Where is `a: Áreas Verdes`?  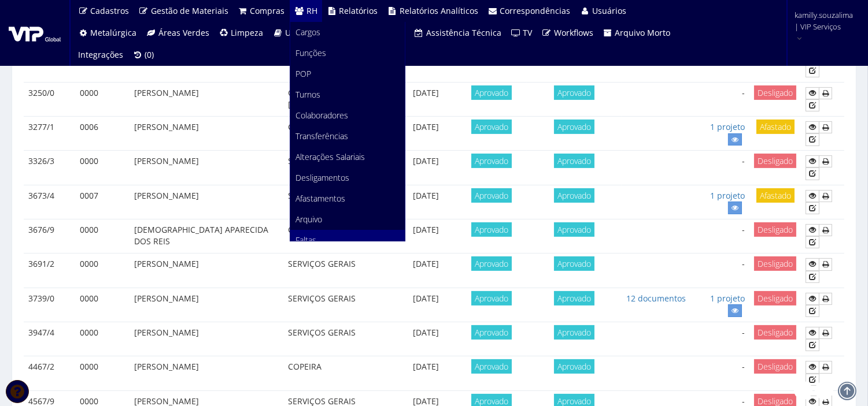
a: Áreas Verdes is located at coordinates (178, 33).